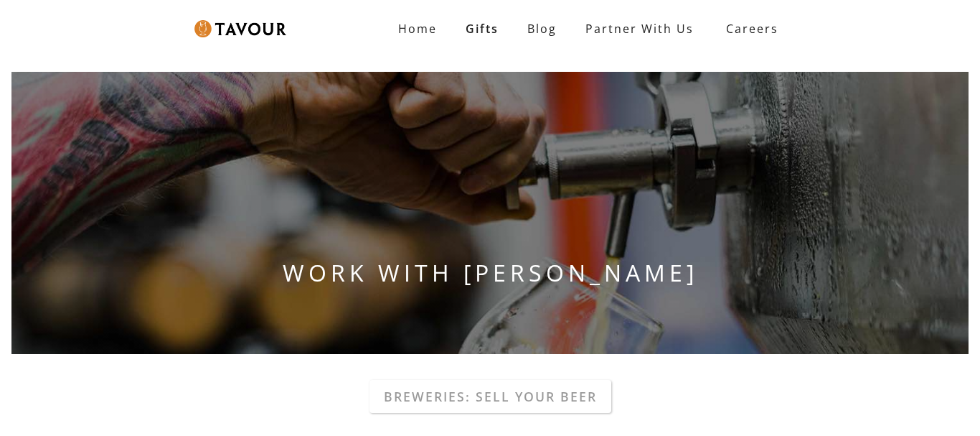 Image resolution: width=980 pixels, height=436 pixels. I want to click on a: Partner With Us, so click(639, 28).